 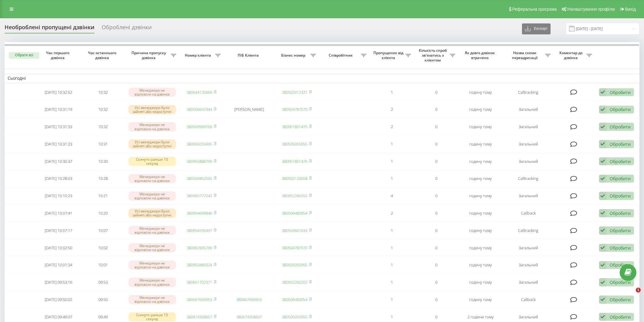 What do you see at coordinates (103, 282) in the screenshot?
I see `td: 09:53` at bounding box center [103, 282].